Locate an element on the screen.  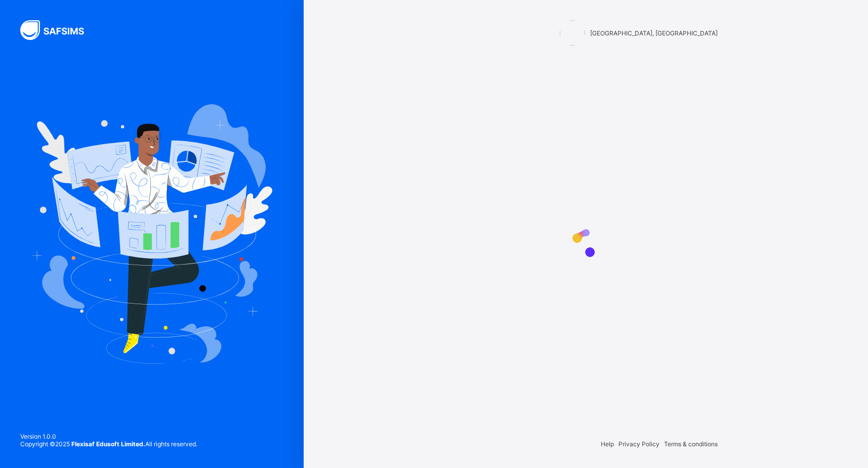
span: Version 1.0.0 is located at coordinates (109, 436).